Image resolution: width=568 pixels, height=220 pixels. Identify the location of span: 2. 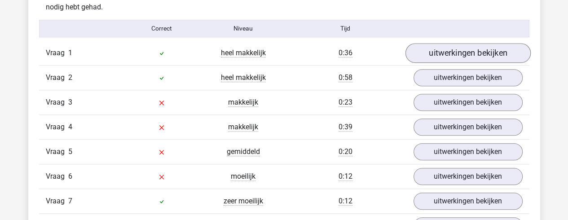
(70, 77).